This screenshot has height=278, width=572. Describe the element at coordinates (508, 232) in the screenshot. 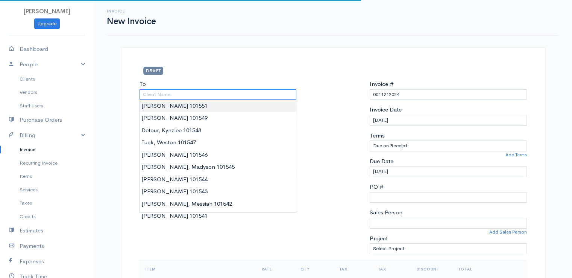

I see `a: Add Sales Person` at that location.